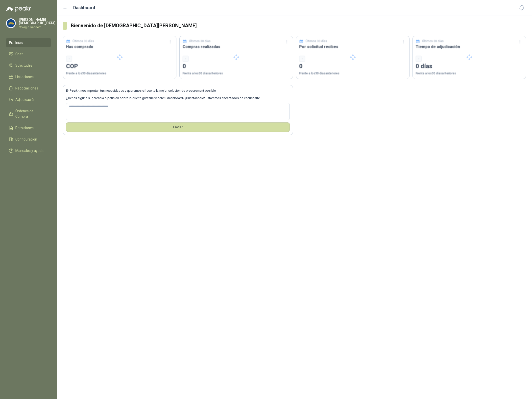 The height and width of the screenshot is (399, 532). I want to click on a: Remisiones, so click(28, 128).